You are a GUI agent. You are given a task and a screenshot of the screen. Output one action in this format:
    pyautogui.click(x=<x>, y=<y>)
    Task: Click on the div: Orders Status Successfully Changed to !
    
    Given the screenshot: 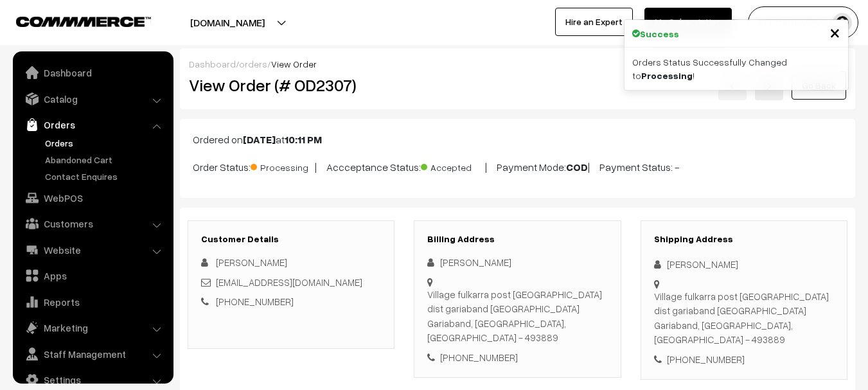 What is the action you would take?
    pyautogui.click(x=736, y=69)
    